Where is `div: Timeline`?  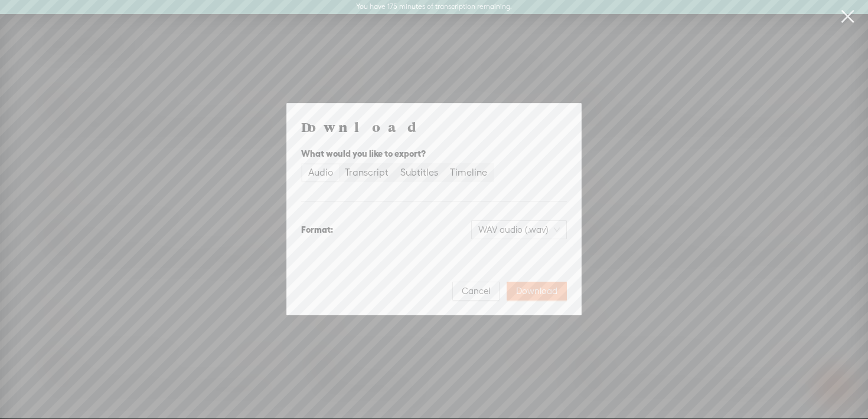 div: Timeline is located at coordinates (468, 173).